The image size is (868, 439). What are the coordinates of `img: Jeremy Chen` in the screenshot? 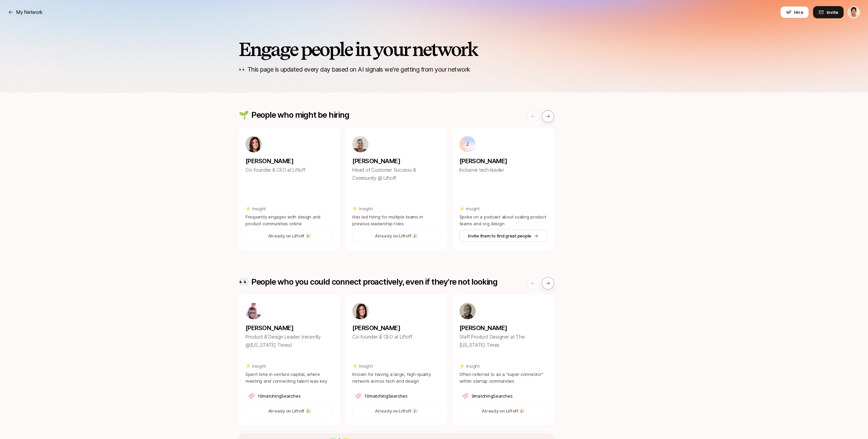 It's located at (854, 12).